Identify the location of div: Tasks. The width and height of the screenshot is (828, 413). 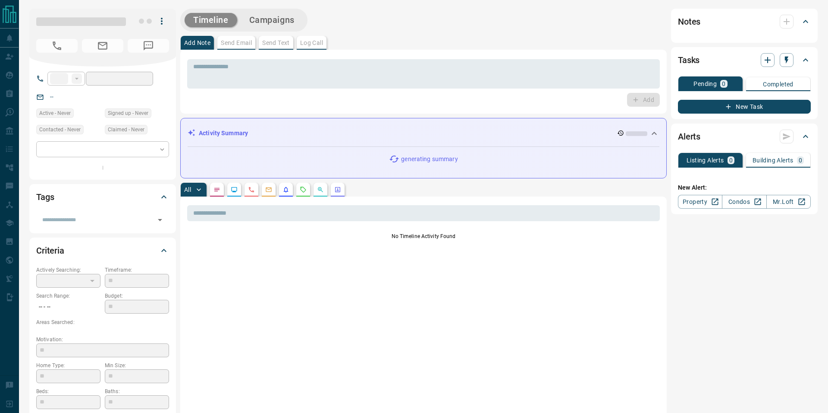
(745, 60).